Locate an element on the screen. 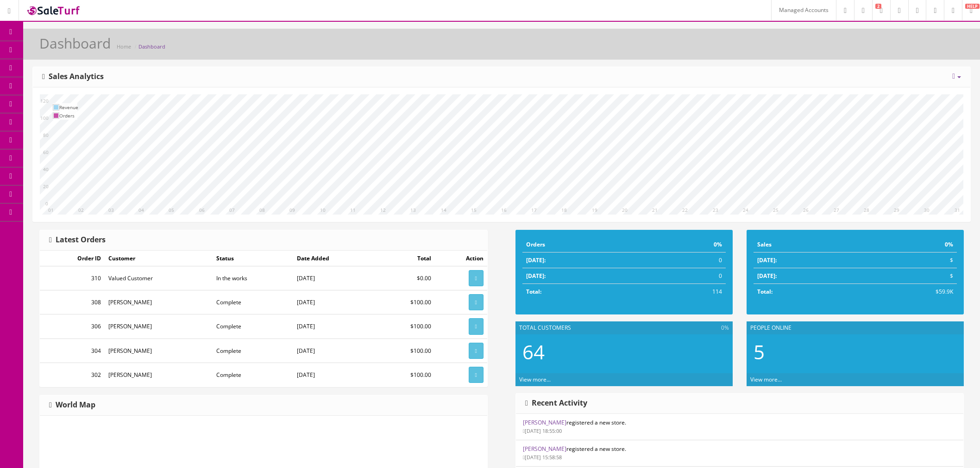 The width and height of the screenshot is (980, 468). td: 310 is located at coordinates (72, 279).